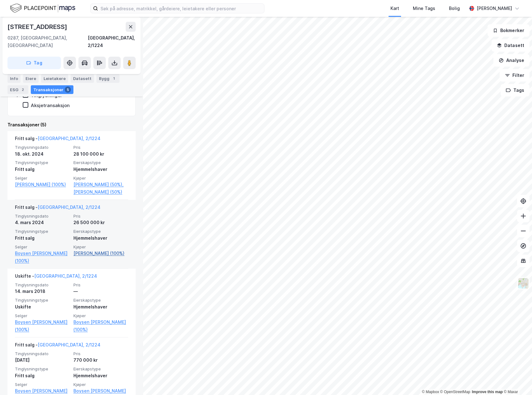 The width and height of the screenshot is (532, 395). What do you see at coordinates (108, 79) in the screenshot?
I see `div: Bygg` at bounding box center [108, 79].